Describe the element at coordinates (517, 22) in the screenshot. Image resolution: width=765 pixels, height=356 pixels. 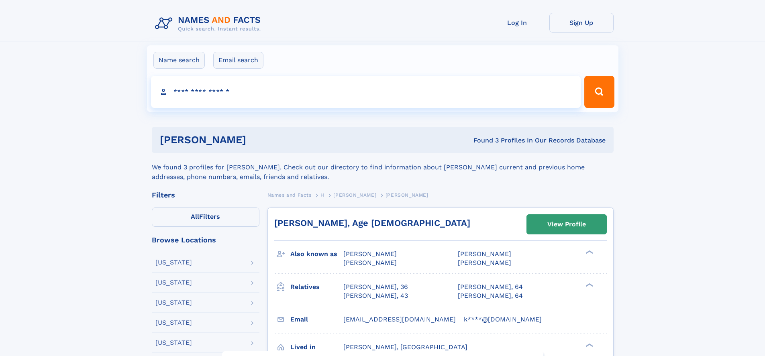
I see `a: Log In` at that location.